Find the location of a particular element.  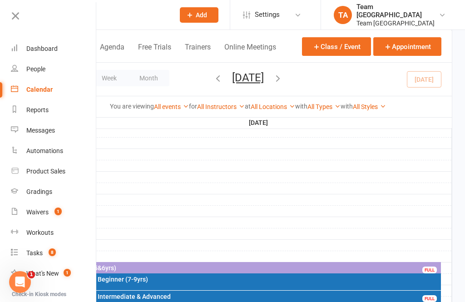

div: Workouts is located at coordinates (40, 233).